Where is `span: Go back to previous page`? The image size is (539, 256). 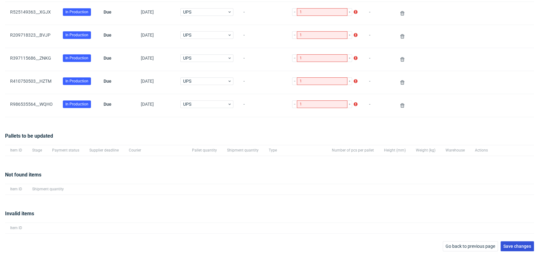 span: Go back to previous page is located at coordinates (470, 246).